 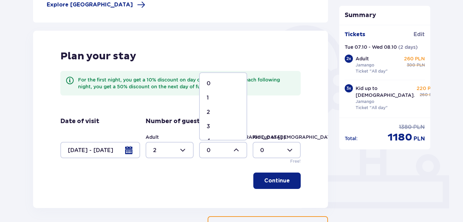 I want to click on button: Continue, so click(x=277, y=181).